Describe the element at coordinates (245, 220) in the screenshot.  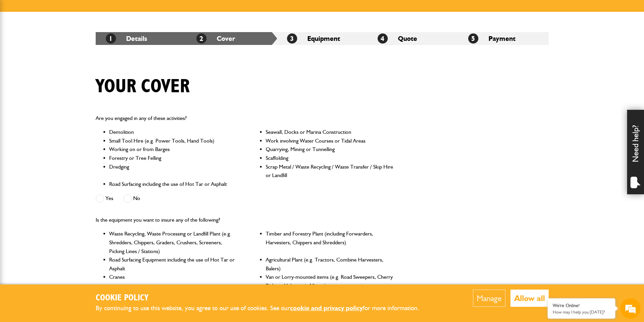
I see `p: Is the equipment you want to insure any of the following?` at that location.